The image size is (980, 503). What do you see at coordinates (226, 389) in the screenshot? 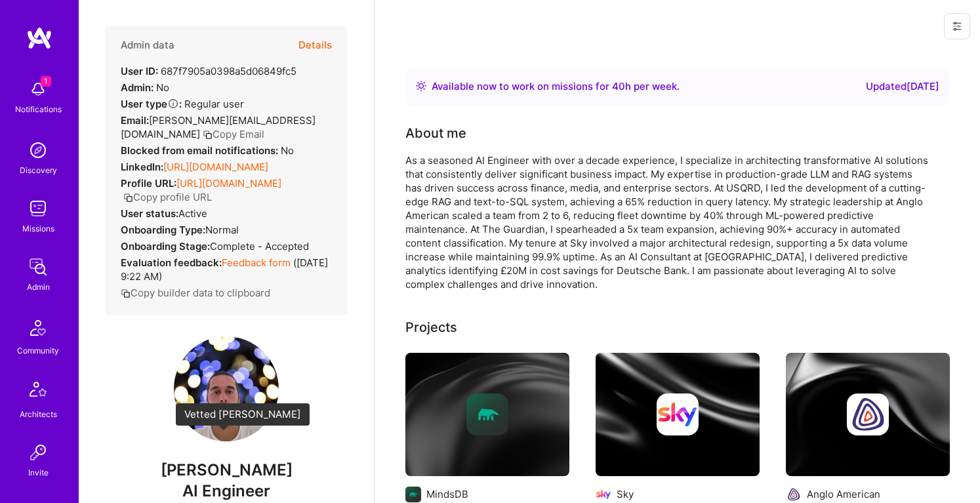
I see `img: User Avatar` at bounding box center [226, 389].